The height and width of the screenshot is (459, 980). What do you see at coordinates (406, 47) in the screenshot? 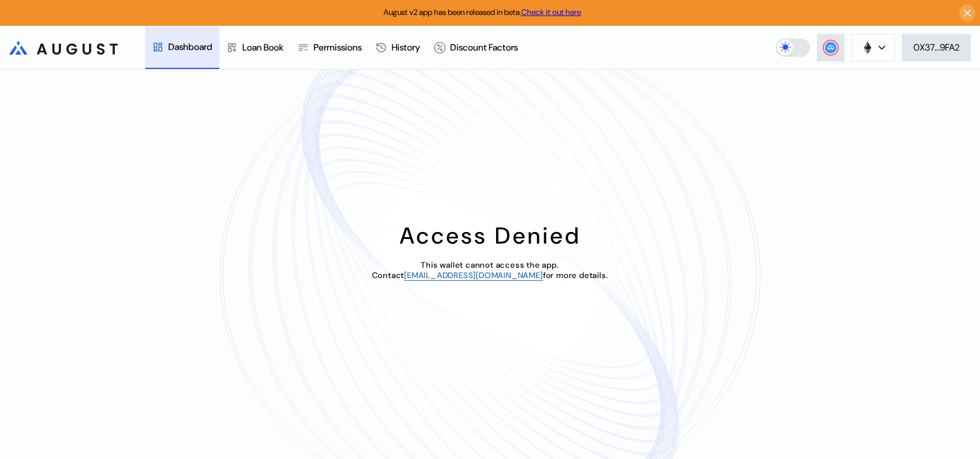
I see `div: History` at bounding box center [406, 47].